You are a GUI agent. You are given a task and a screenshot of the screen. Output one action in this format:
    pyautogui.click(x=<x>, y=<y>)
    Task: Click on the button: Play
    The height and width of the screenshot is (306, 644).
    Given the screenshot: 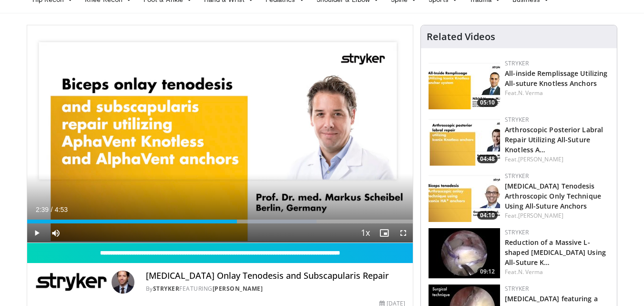 What is the action you would take?
    pyautogui.click(x=37, y=233)
    